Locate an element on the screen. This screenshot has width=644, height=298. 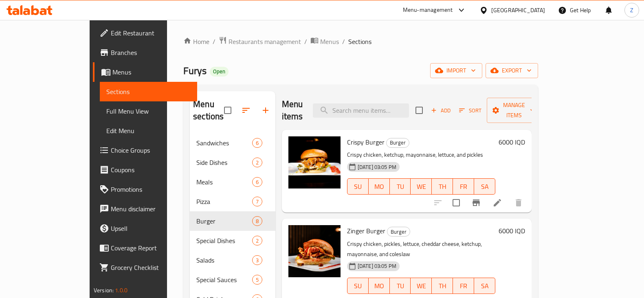
span: SA is located at coordinates (485, 286).